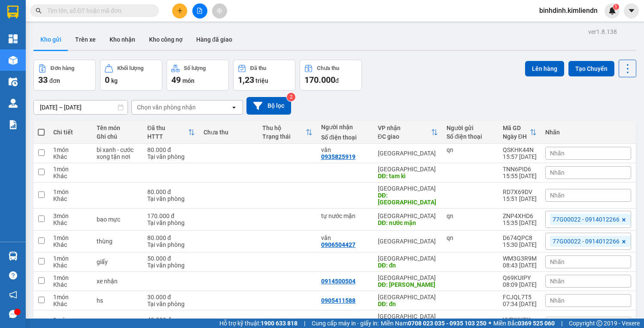 The width and height of the screenshot is (644, 328). What do you see at coordinates (338, 300) in the screenshot?
I see `div: 0905411588` at bounding box center [338, 300].